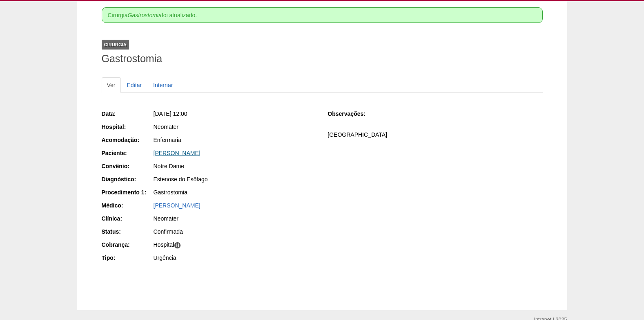  What do you see at coordinates (127, 192) in the screenshot?
I see `div: Procedimento 1:` at bounding box center [127, 192].